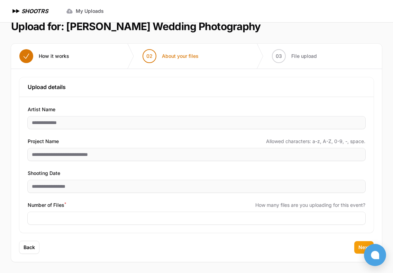 This screenshot has width=393, height=273. I want to click on a: My Uploads, so click(85, 11).